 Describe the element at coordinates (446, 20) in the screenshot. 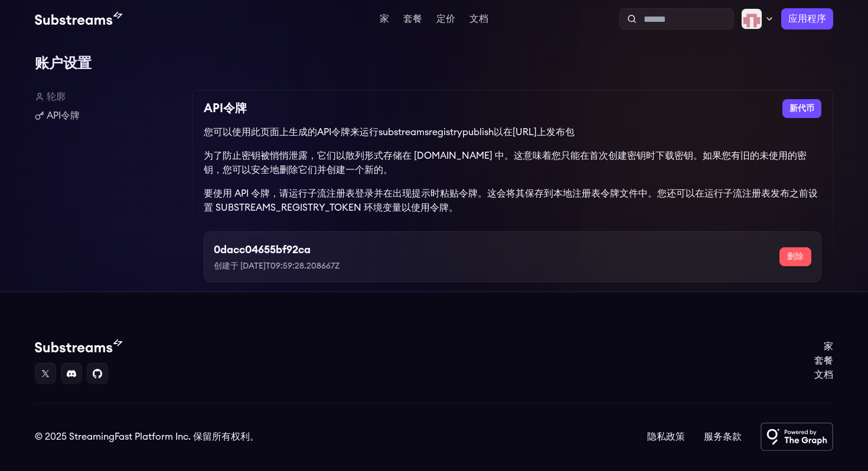

I see `a: 定价` at that location.